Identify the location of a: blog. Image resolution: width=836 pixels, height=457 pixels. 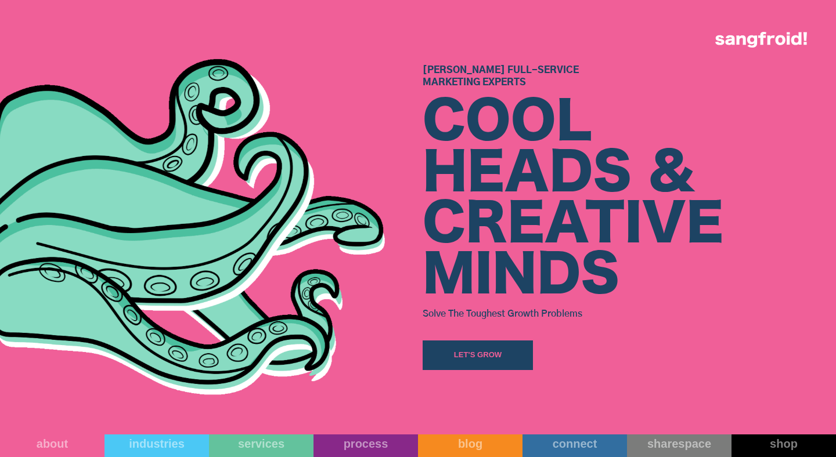
(470, 446).